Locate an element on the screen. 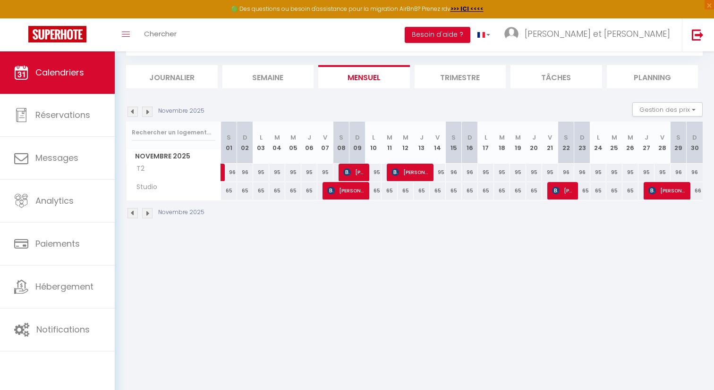 Image resolution: width=714 pixels, height=390 pixels. span: Paiements is located at coordinates (58, 244).